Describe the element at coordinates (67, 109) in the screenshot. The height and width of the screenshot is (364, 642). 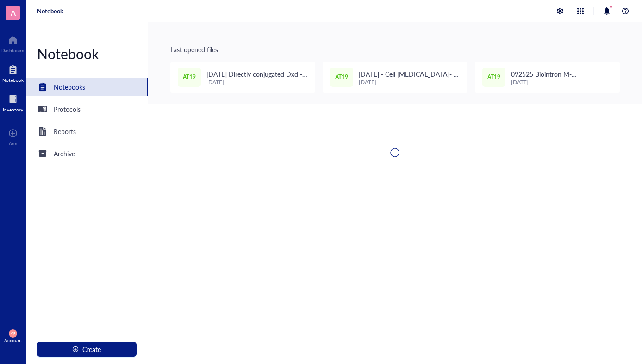
I see `div: Protocols` at that location.